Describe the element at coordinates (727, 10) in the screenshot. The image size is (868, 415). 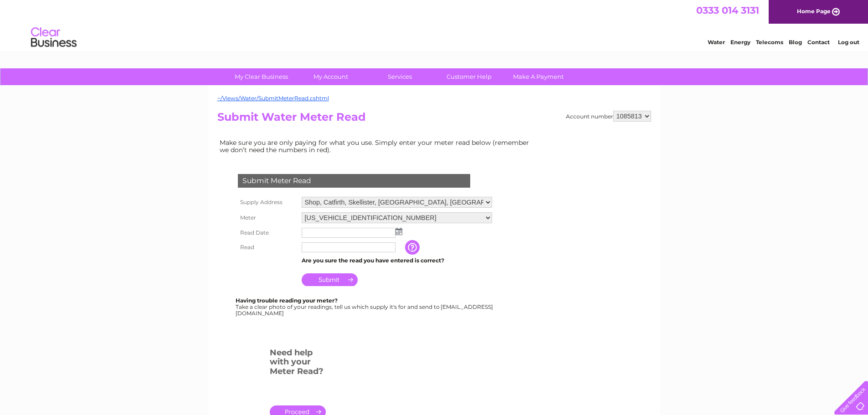
I see `a: 0333 014 3131` at that location.